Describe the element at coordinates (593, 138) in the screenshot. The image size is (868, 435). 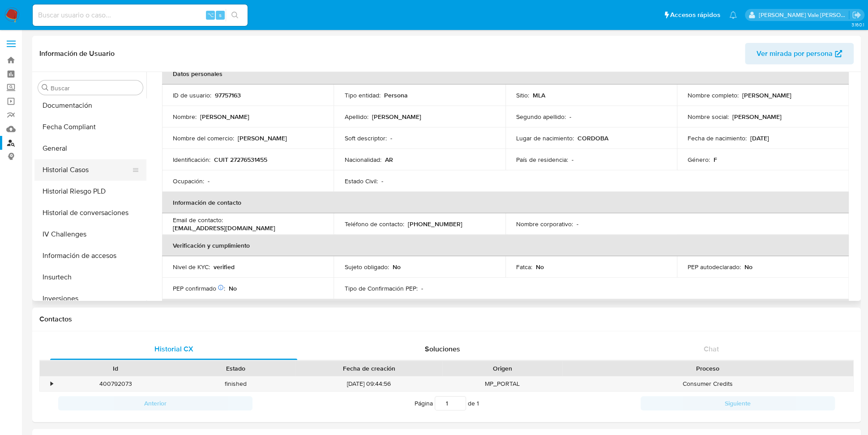
I see `p: CORDOBA` at that location.